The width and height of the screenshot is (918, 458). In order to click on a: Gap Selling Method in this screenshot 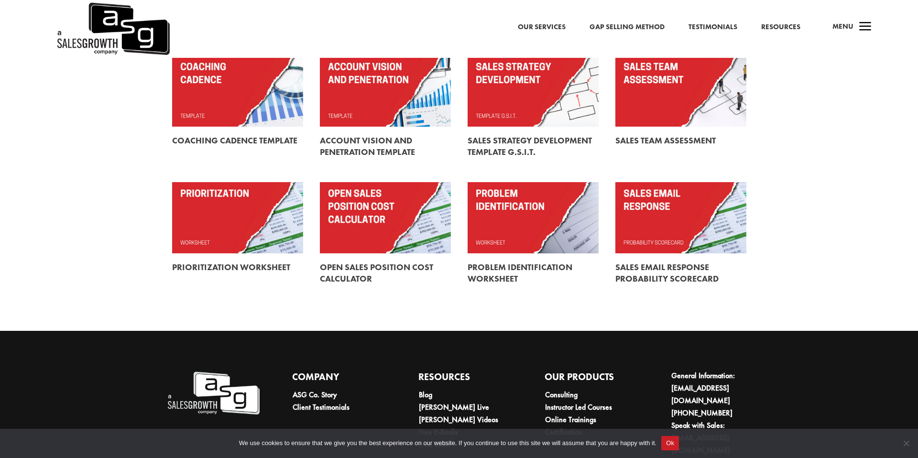, I will do `click(627, 27)`.